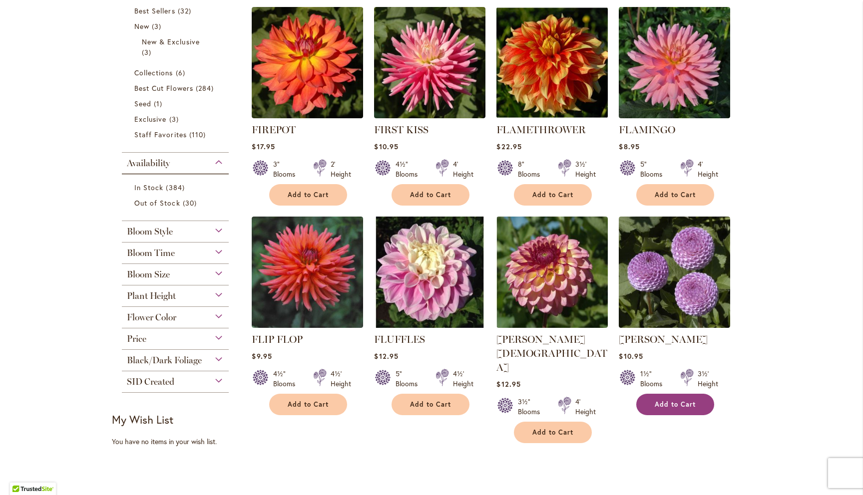 This screenshot has width=863, height=495. I want to click on div: 1½" Blooms, so click(654, 379).